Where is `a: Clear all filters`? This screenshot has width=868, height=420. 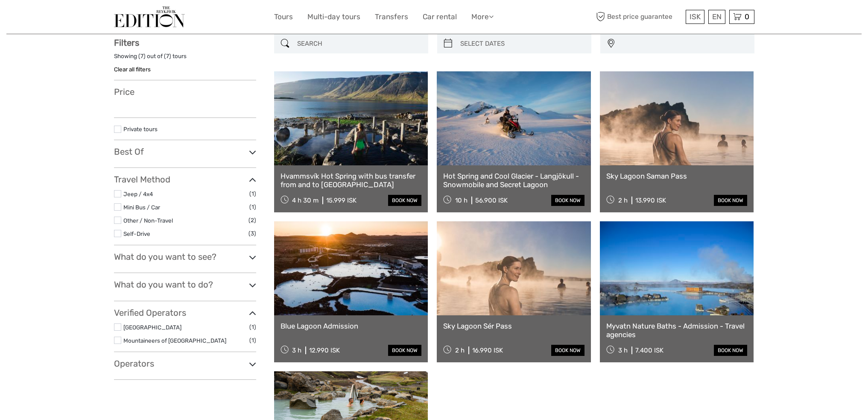
a: Clear all filters is located at coordinates (133, 70).